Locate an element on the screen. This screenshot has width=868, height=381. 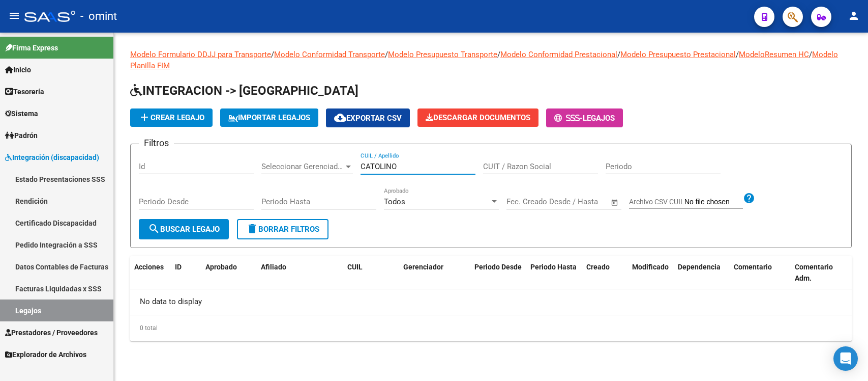
span: Borrar Filtros is located at coordinates (283, 229).